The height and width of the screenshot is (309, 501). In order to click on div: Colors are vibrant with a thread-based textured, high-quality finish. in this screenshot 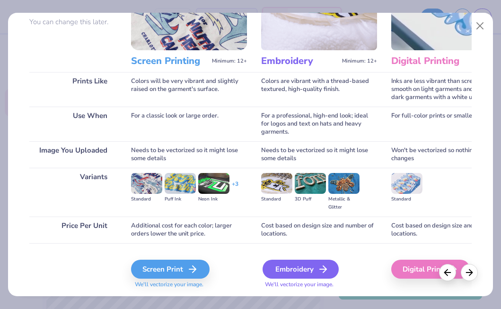, I will do `click(319, 89)`.